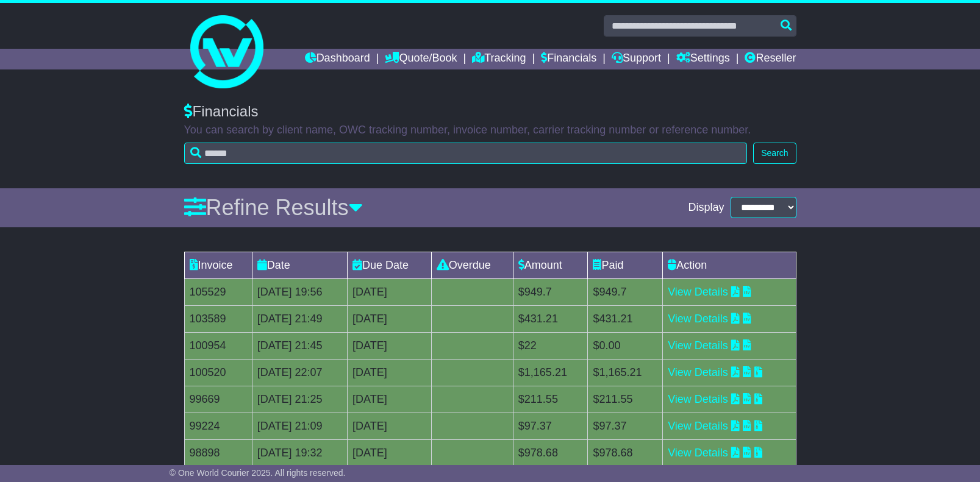  I want to click on a: Reseller, so click(770, 59).